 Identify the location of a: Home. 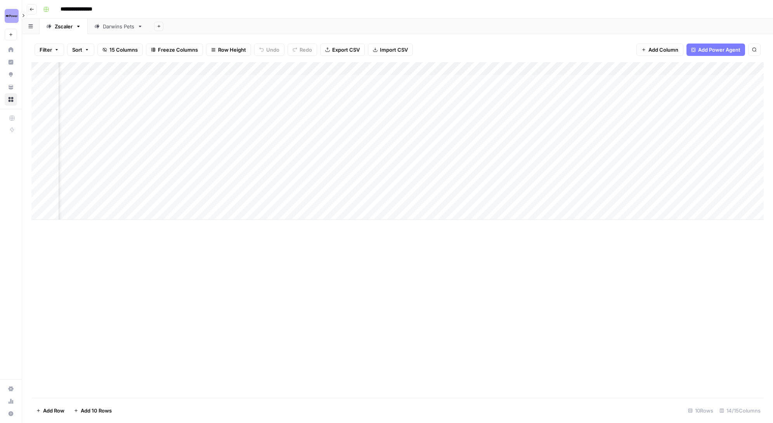
(11, 50).